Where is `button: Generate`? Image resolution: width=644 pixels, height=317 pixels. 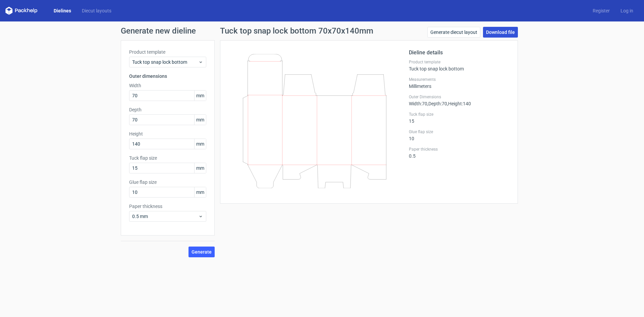
button: Generate is located at coordinates (201, 252).